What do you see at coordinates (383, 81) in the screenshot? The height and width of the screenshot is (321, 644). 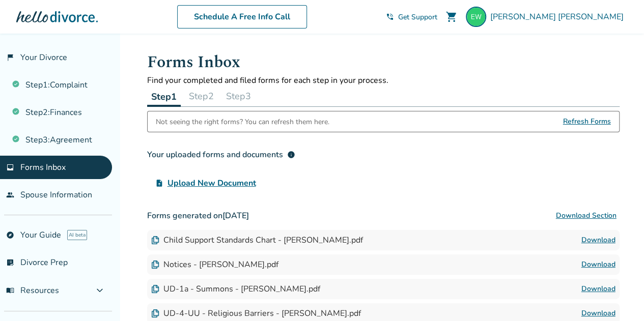 I see `p: Find your completed and filed forms for each step in your process.` at bounding box center [383, 81].